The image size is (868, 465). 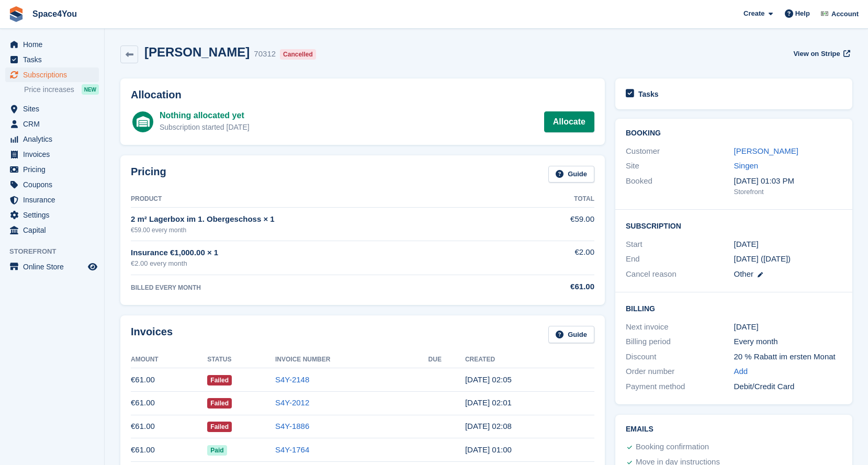 What do you see at coordinates (55, 200) in the screenshot?
I see `span: Insurance` at bounding box center [55, 200].